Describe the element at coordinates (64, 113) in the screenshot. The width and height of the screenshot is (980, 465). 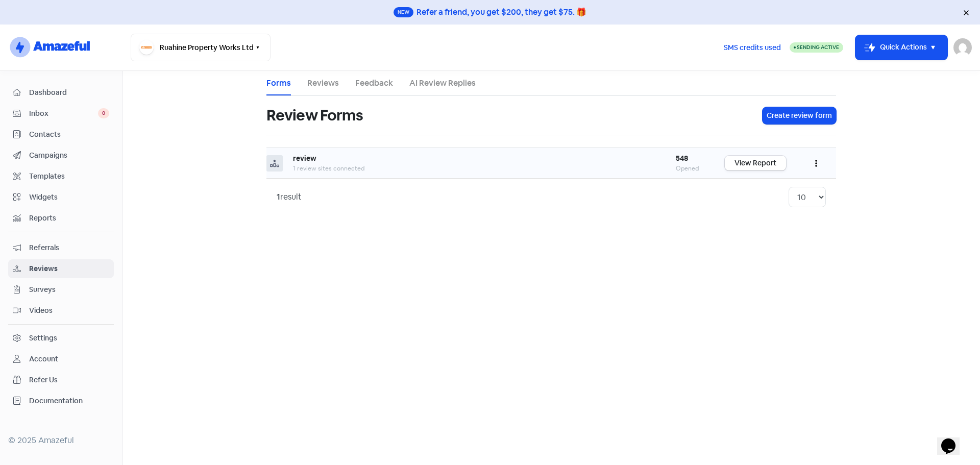
I see `span: Inbox` at that location.